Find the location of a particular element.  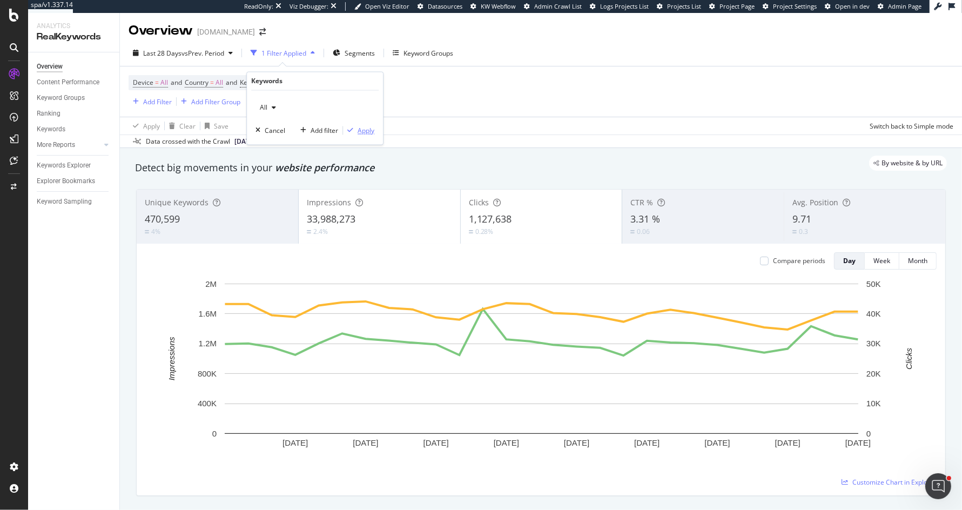

span: KW Webflow is located at coordinates (498, 6).